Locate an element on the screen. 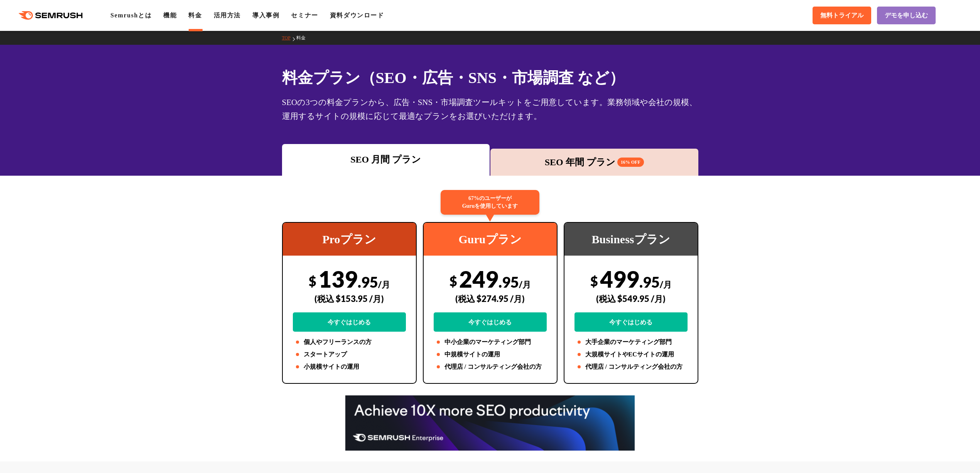  li: 小規模サイトの運用 is located at coordinates (349, 366).